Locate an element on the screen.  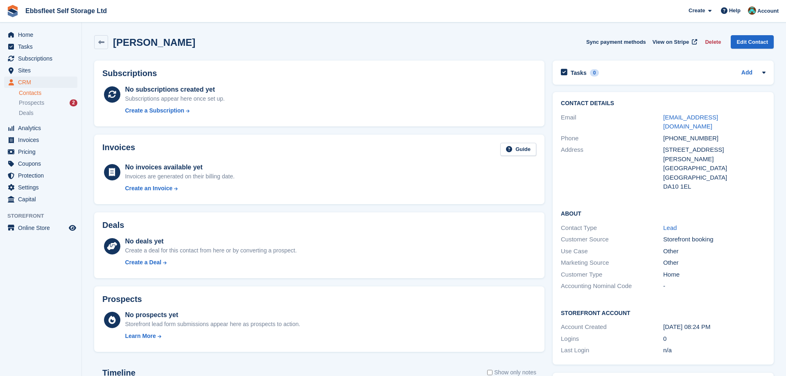
h2: Subscriptions is located at coordinates (319, 73).